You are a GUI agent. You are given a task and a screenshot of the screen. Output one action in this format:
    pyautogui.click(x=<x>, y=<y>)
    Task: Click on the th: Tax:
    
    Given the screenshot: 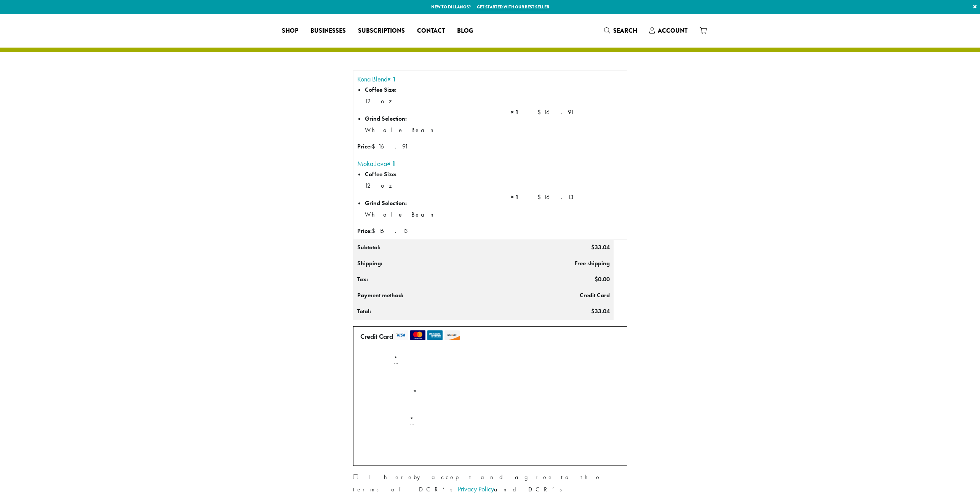 What is the action you would take?
    pyautogui.click(x=444, y=280)
    